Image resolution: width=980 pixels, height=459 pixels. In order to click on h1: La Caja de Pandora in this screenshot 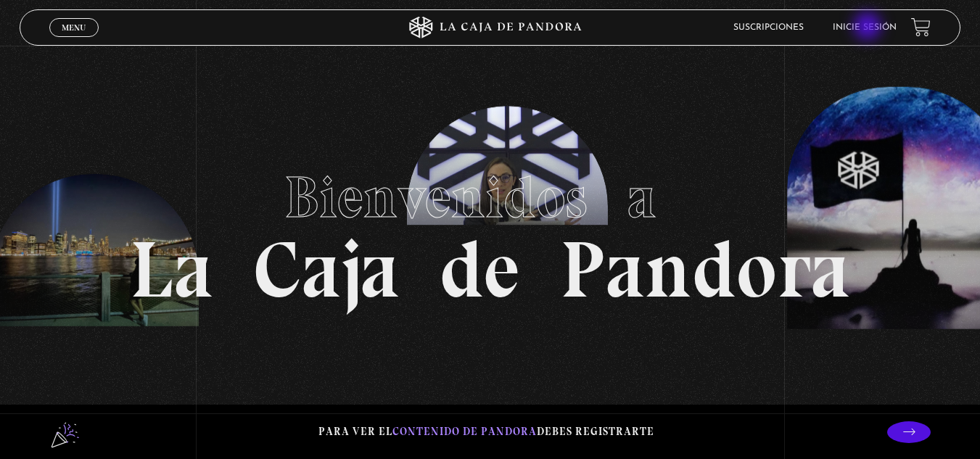, I will do `click(490, 230)`.